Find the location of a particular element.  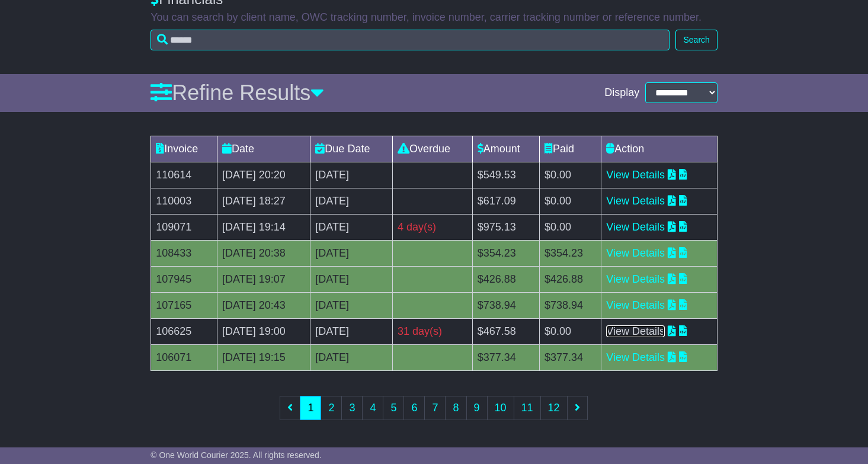

a: Refine Results is located at coordinates (237, 92).